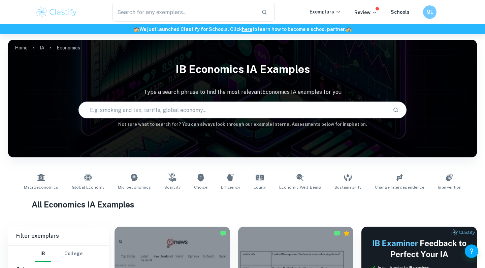  I want to click on h1: All Economics IA Examples, so click(242, 205).